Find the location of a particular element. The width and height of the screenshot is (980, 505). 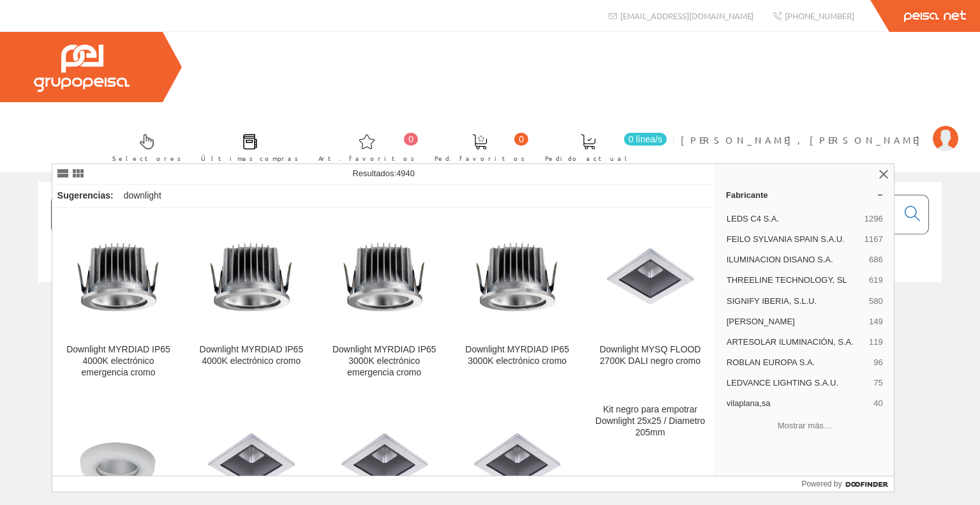

img: Grupo Peisa is located at coordinates (82, 69).